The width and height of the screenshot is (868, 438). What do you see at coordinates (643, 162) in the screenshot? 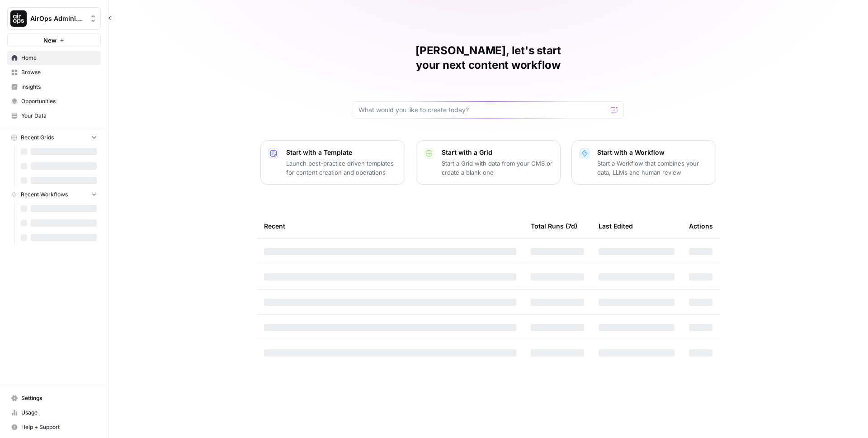
I see `button: Start with a WorkflowStart a Workflow that combines your data, LLMs and human review` at bounding box center [643, 162].